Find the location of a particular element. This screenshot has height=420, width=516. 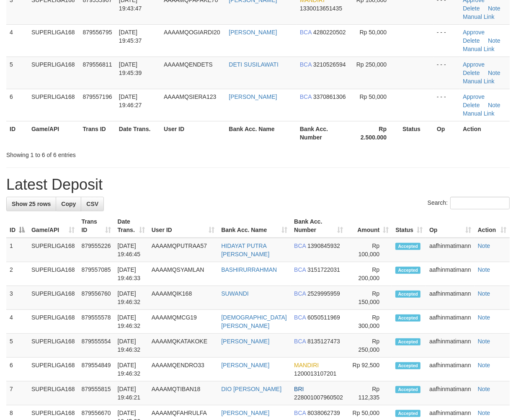

span: Copy 3210526594 to clipboard is located at coordinates (330, 65).